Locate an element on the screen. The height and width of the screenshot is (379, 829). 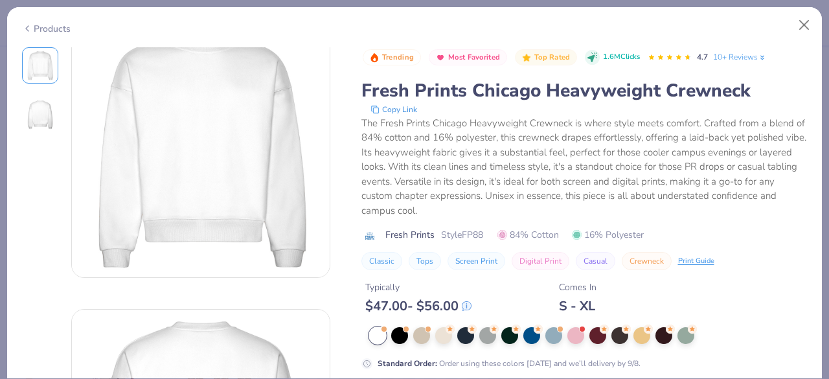
span: Style FP88 is located at coordinates (462, 234).